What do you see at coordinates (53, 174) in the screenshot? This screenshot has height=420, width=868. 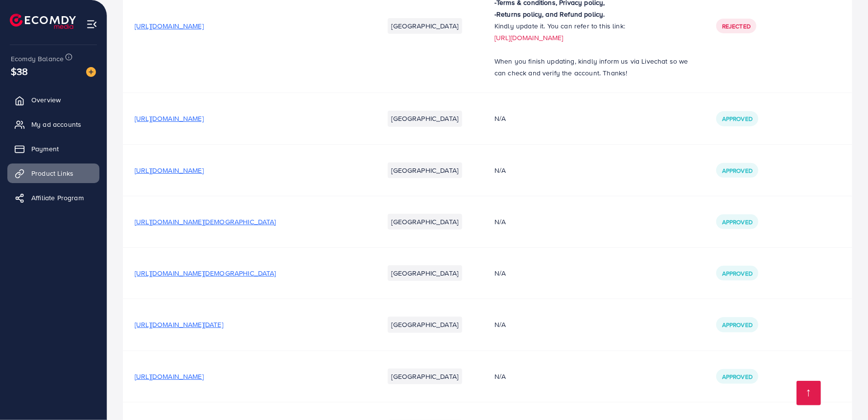 I see `span: Product Links` at bounding box center [53, 174].